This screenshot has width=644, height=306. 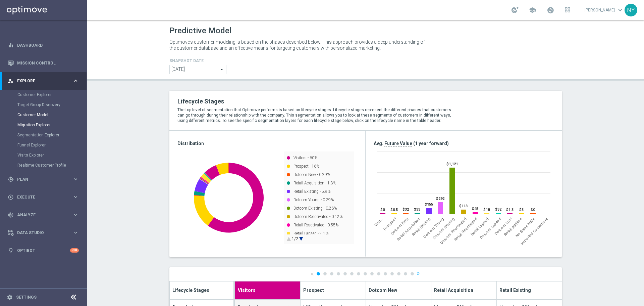 What do you see at coordinates (299, 45) in the screenshot?
I see `p: Optimove’s customer modeling is based on the phases described below. This approach provides a dee...` at bounding box center [299, 45].